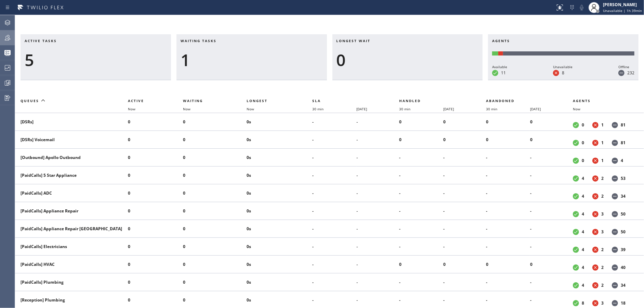 The image size is (644, 308). Describe the element at coordinates (563, 72) in the screenshot. I see `dd: 8` at that location.